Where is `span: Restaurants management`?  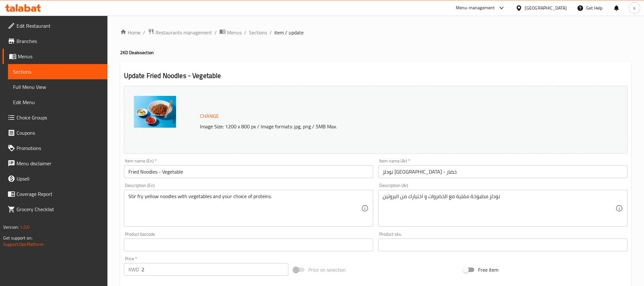
span: Restaurants management is located at coordinates (184, 32).